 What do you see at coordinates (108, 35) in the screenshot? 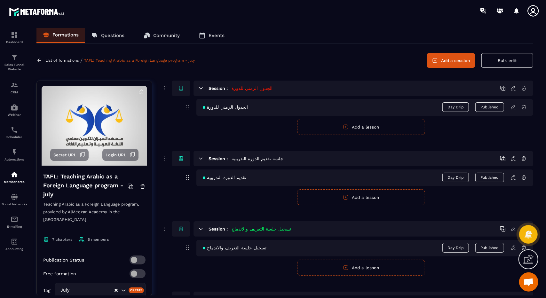
I see `a: Questions` at bounding box center [108, 35].